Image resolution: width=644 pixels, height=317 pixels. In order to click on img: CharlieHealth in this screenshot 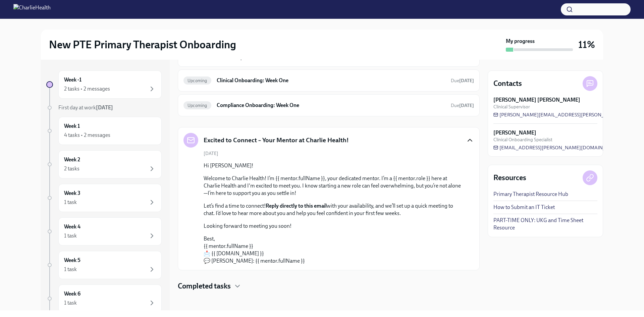, I will do `click(32, 9)`.